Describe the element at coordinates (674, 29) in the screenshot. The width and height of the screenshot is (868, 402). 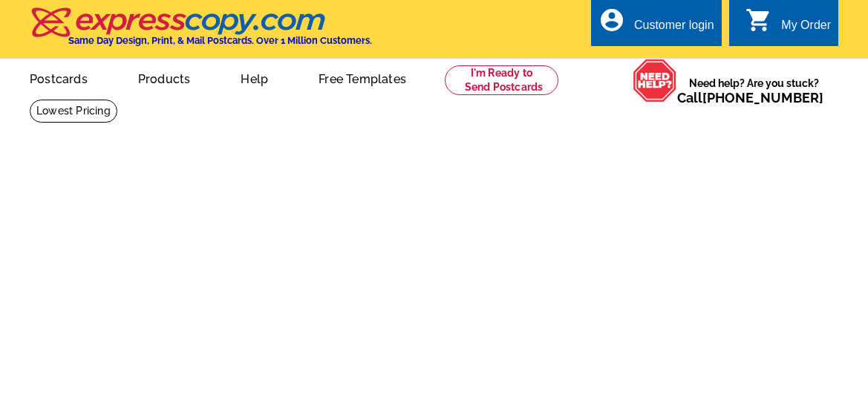
I see `div: Customer login` at that location.